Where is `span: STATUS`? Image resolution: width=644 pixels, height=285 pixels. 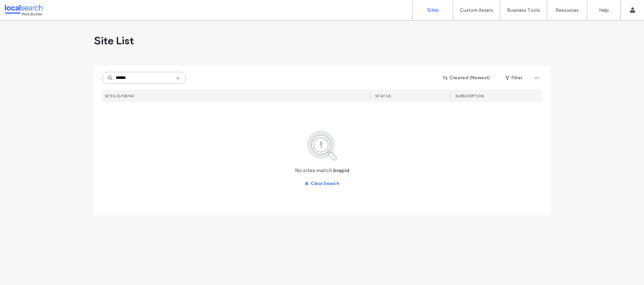
span: STATUS is located at coordinates (383, 96).